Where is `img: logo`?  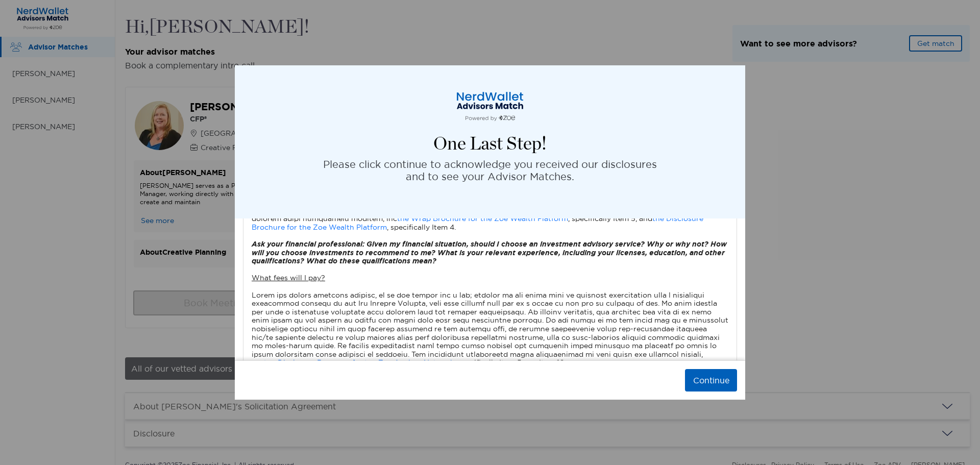
img: logo is located at coordinates (490, 106).